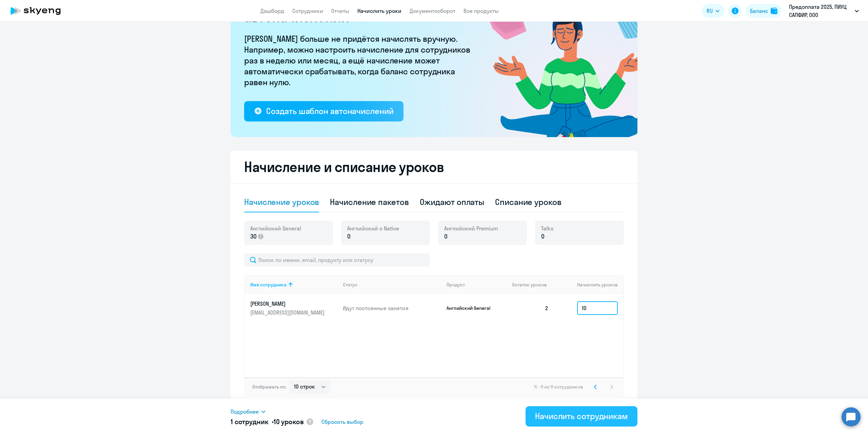  Describe the element at coordinates (821, 11) in the screenshot. I see `p: Предоплата 2025, ПИУЦ САПФИР, ООО` at that location.